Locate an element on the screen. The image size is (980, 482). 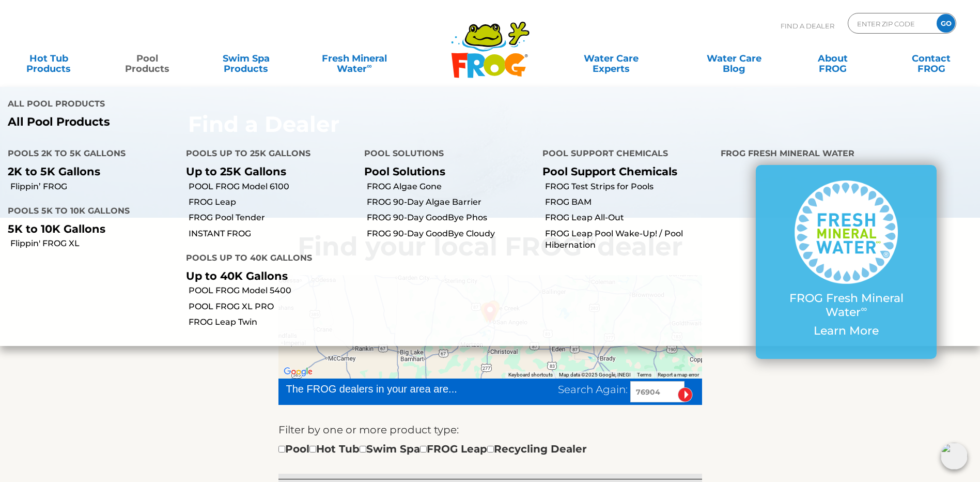
a: FROG Leap Twin is located at coordinates (272, 322).